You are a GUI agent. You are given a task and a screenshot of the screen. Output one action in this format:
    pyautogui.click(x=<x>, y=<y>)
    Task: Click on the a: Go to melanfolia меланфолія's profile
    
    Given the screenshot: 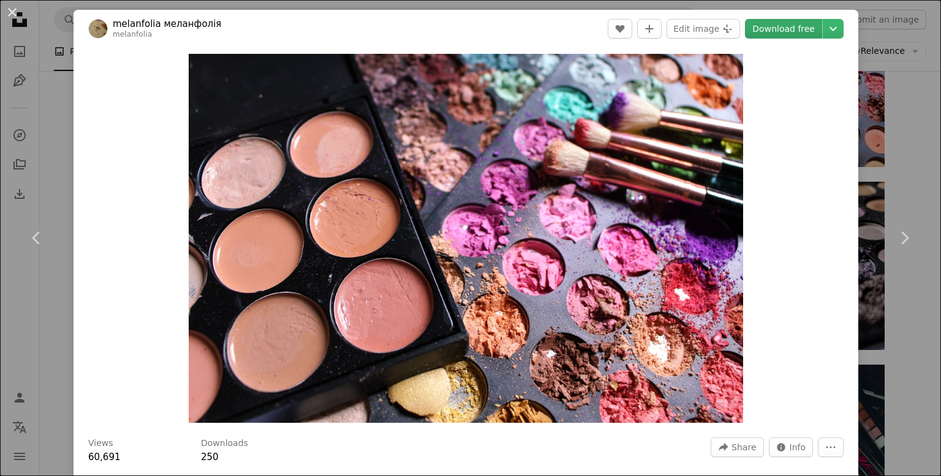 What is the action you would take?
    pyautogui.click(x=98, y=29)
    